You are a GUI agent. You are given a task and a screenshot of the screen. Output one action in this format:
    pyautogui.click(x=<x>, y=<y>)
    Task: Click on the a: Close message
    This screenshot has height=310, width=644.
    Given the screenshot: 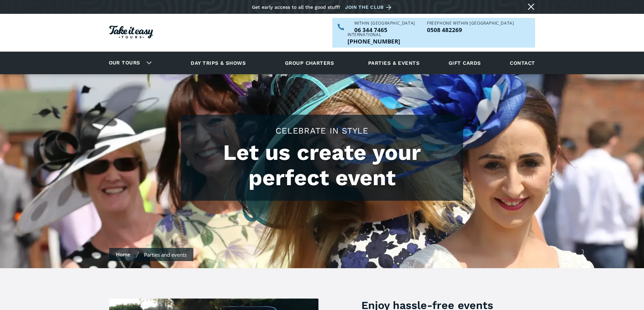 What is the action you would take?
    pyautogui.click(x=531, y=7)
    